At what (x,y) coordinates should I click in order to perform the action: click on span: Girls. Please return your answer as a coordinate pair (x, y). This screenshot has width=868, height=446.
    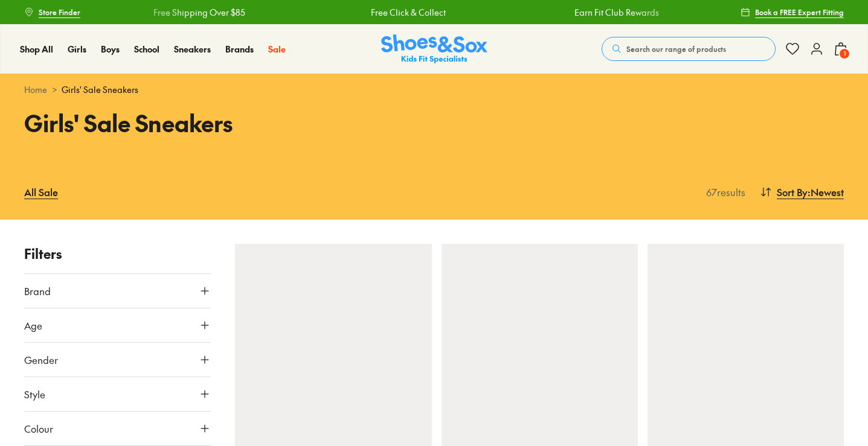
    Looking at the image, I should click on (77, 49).